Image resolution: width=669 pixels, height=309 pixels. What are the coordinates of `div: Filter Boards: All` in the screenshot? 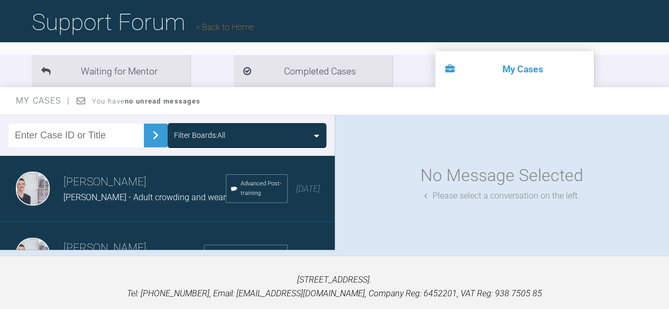 It's located at (199, 135).